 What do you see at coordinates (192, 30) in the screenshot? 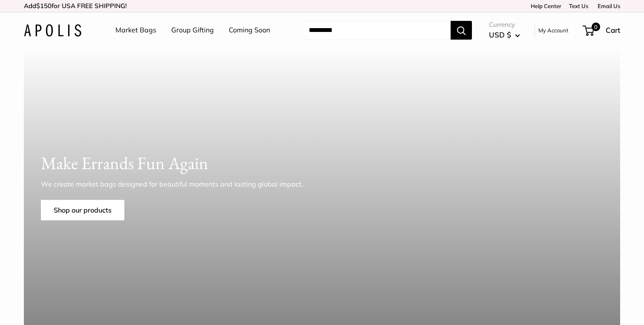
I see `a: Group Gifting` at bounding box center [192, 30].